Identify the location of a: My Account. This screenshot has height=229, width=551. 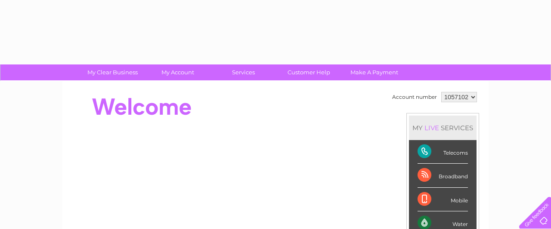
(178, 72).